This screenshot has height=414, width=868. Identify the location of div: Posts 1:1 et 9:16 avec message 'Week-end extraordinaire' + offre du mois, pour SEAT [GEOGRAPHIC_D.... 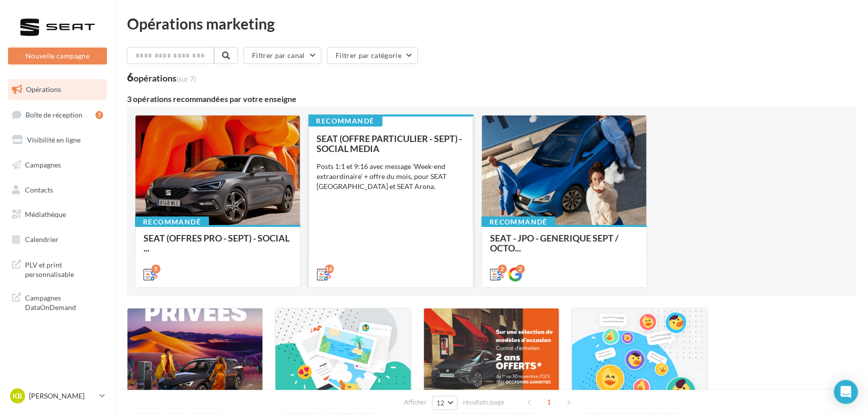
(391, 176).